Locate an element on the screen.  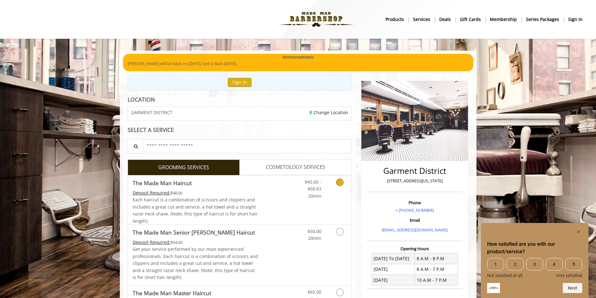
img: Made Man Barbershop logo is located at coordinates (316, 19).